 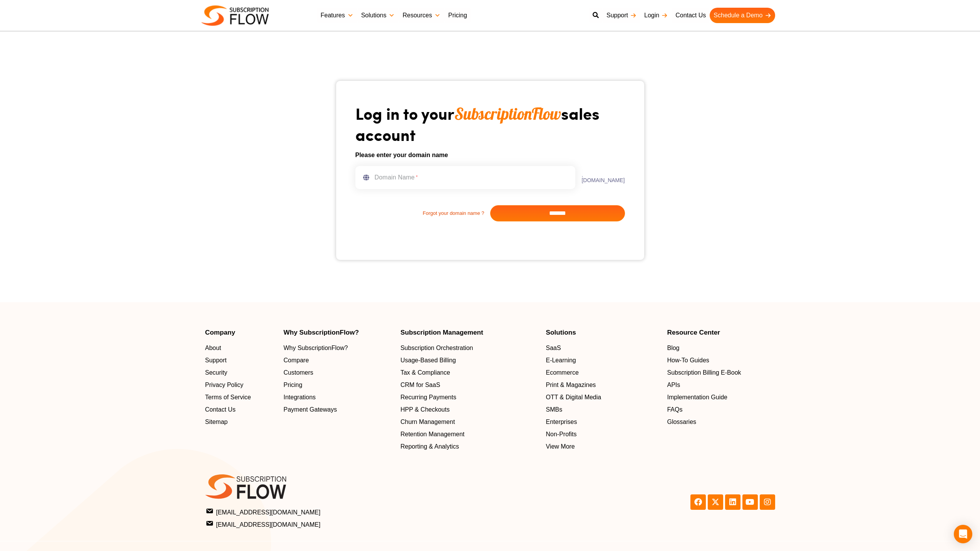 What do you see at coordinates (429, 447) in the screenshot?
I see `span: Reporting & Analytics` at bounding box center [429, 447].